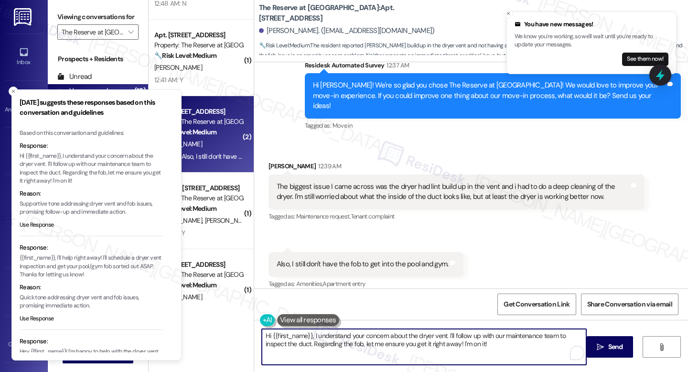  Describe the element at coordinates (328, 166) in the screenshot. I see `div: 12:39 AM` at that location.